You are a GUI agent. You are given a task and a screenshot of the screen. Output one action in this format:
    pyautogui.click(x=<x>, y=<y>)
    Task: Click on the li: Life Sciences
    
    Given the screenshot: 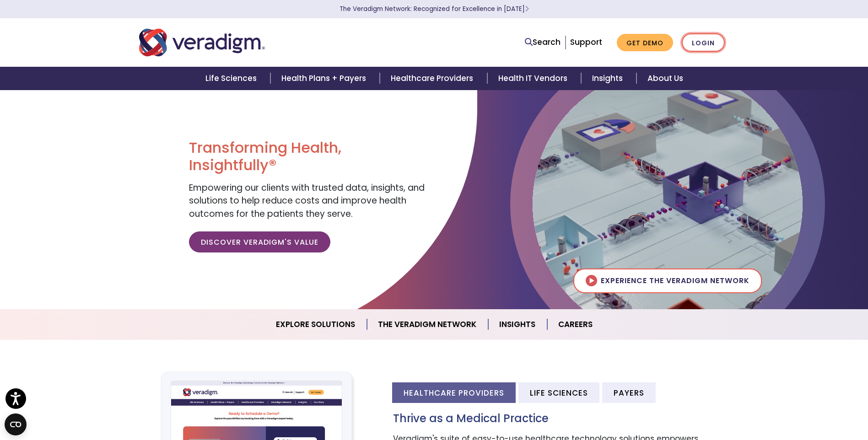 What is the action you would take?
    pyautogui.click(x=559, y=393)
    